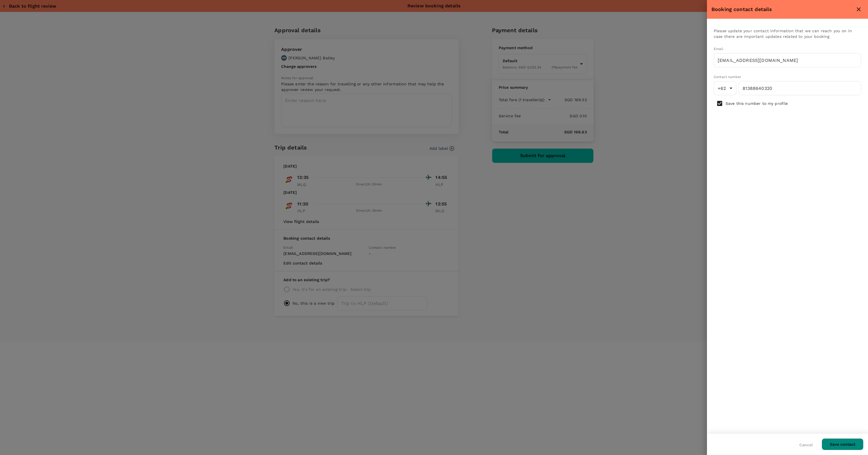 The image size is (868, 455). What do you see at coordinates (842, 444) in the screenshot?
I see `button: Save contact` at bounding box center [842, 444].